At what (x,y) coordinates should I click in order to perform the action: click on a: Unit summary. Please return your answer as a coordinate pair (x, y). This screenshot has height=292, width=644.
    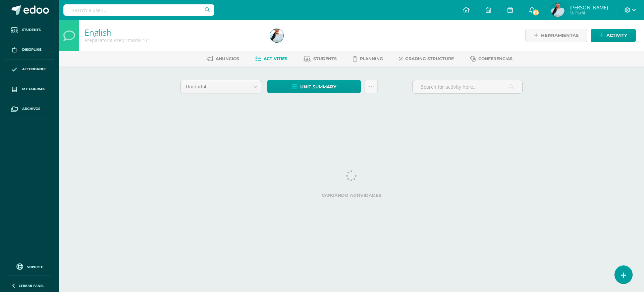
    Looking at the image, I should click on (314, 86).